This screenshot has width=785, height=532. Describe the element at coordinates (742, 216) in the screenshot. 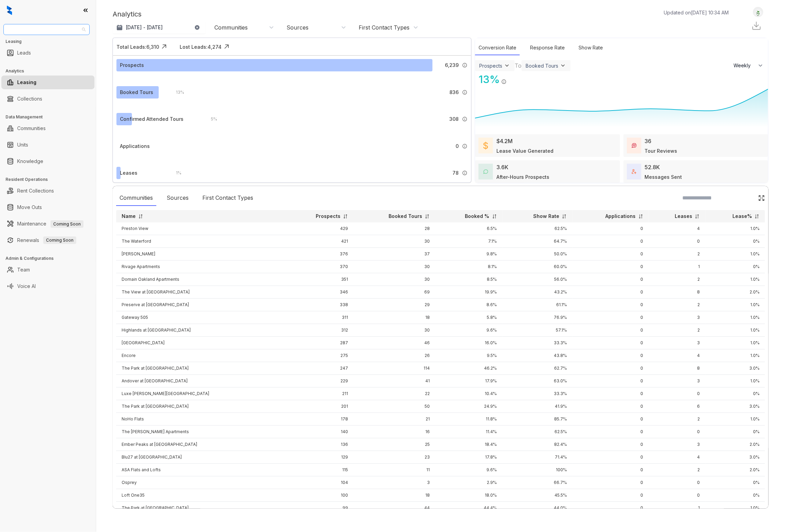

I see `p: Lease%` at that location.